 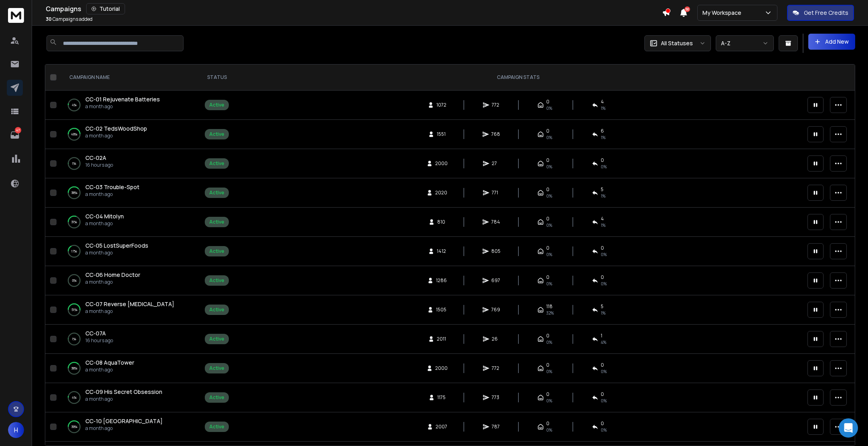 I want to click on span: 50, so click(x=687, y=9).